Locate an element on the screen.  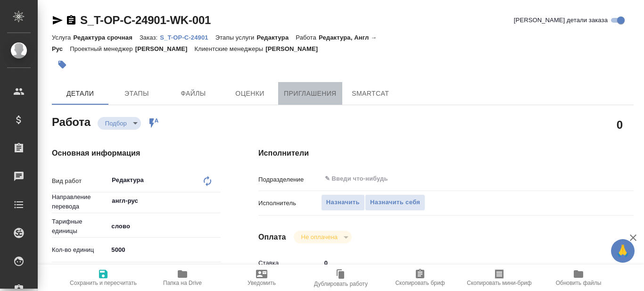
button: Обновить файлы is located at coordinates (578, 277).